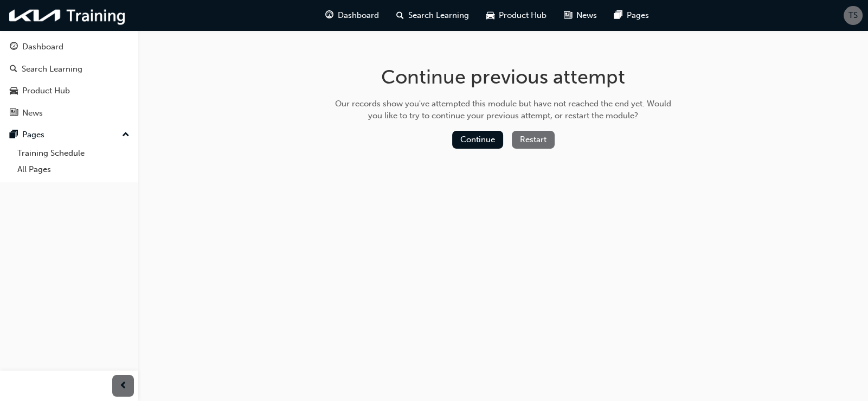  I want to click on span: News, so click(587, 16).